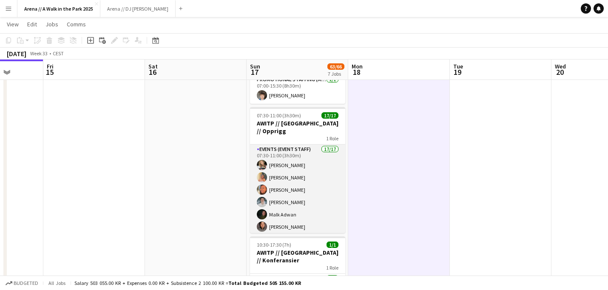 This screenshot has width=608, height=290. I want to click on span: Edit, so click(32, 24).